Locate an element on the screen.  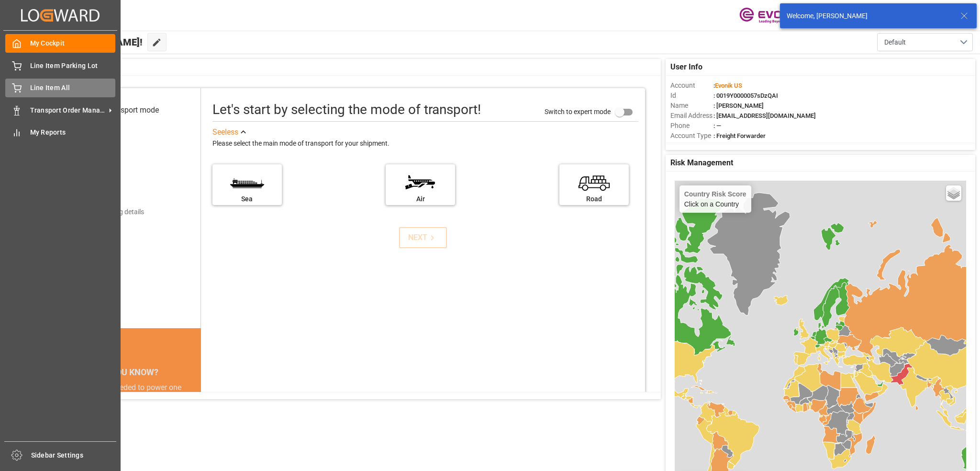
h4: Country Risk Score is located at coordinates (716, 194).